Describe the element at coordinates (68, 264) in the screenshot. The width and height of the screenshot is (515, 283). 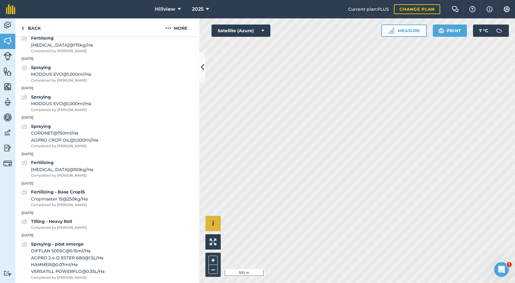
I see `span: HAMMER @ 0.07 ml / Ha` at that location.